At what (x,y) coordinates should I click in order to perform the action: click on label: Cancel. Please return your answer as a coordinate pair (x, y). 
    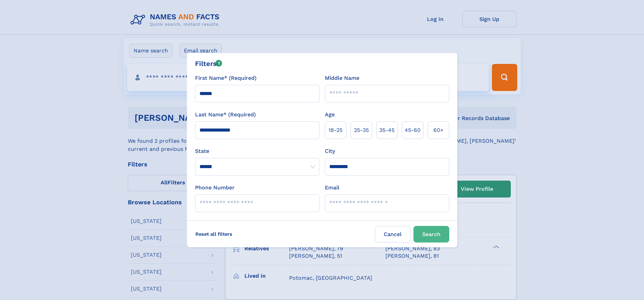
    Looking at the image, I should click on (393, 234).